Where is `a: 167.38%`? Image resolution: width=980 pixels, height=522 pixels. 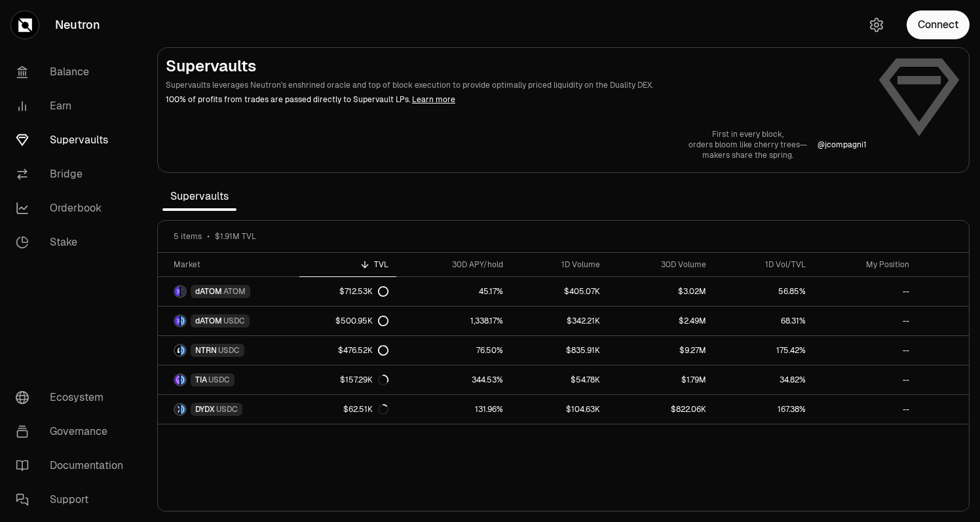 a: 167.38% is located at coordinates (764, 409).